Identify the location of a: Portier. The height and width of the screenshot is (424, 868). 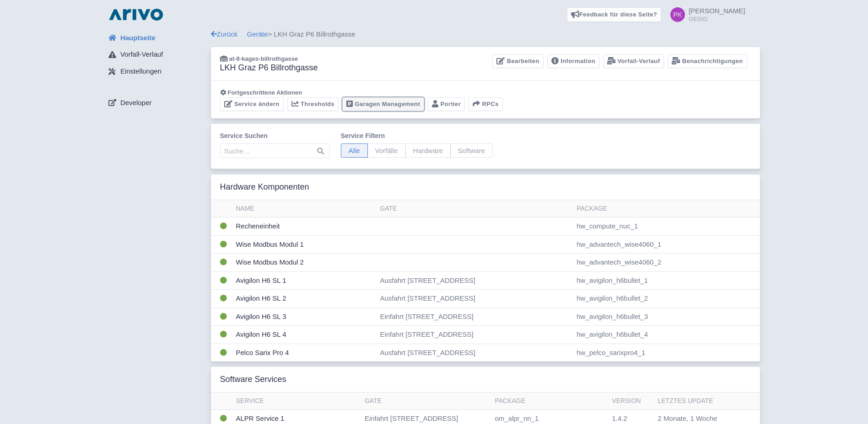
(446, 104).